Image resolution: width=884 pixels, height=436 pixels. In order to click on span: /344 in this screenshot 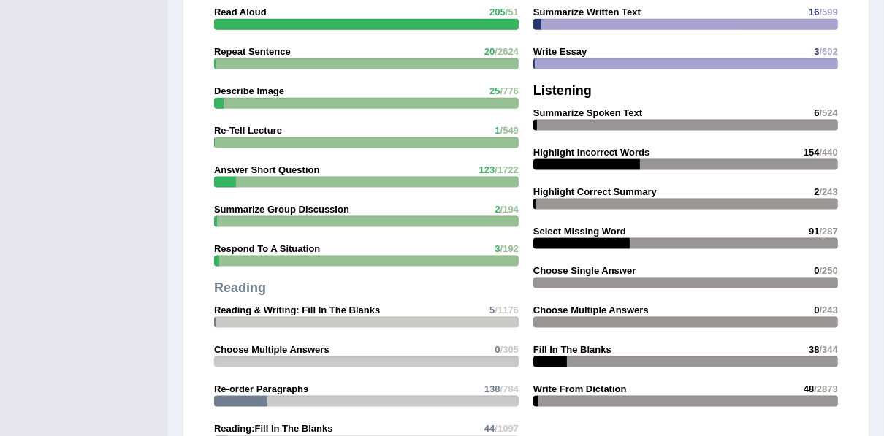, I will do `click(828, 349)`.